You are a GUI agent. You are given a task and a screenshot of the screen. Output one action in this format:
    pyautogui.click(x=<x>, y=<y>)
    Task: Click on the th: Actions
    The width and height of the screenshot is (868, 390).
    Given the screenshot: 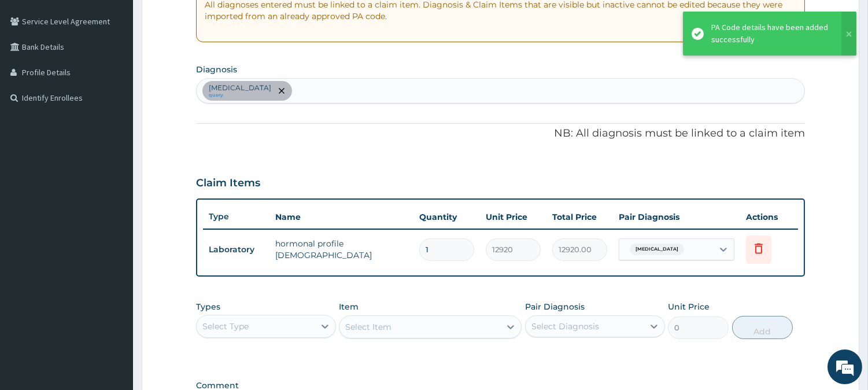 What is the action you would take?
    pyautogui.click(x=769, y=217)
    